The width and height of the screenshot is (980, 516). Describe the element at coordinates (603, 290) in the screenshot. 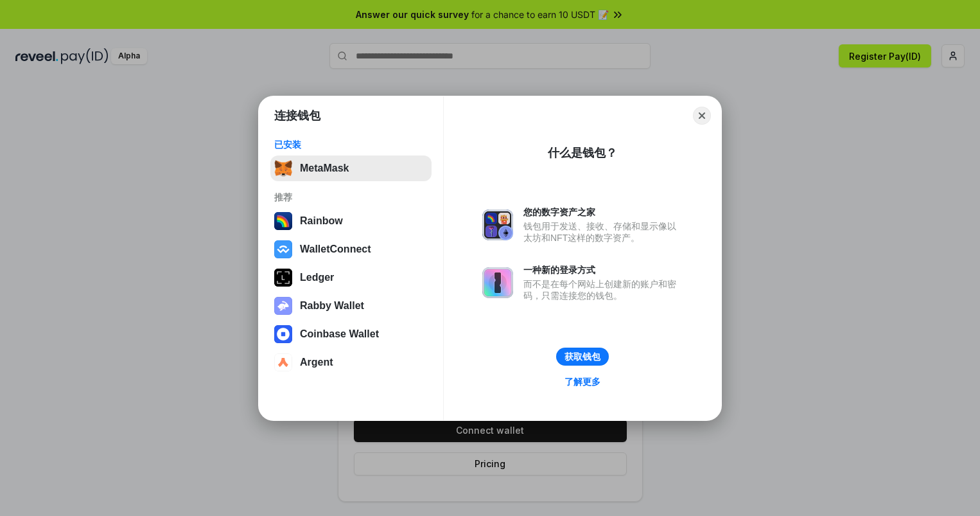

I see `div: 而不是在每个网站上创建新的账户和密码，只需连接您的钱包。` at that location.